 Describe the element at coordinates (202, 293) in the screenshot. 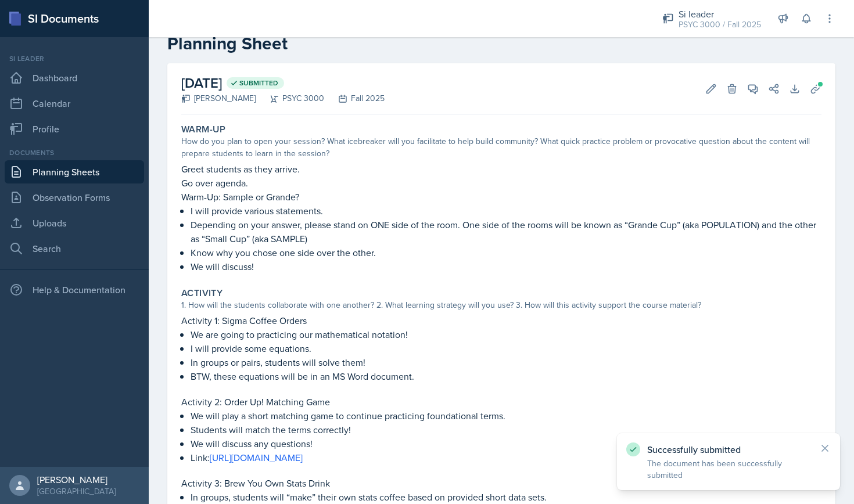

I see `label: Activity` at that location.